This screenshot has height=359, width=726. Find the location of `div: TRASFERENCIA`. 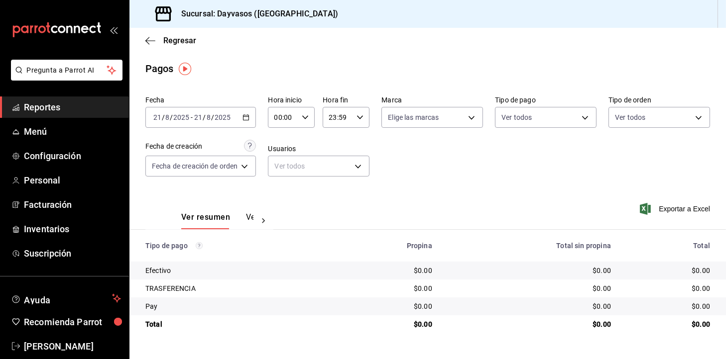

div: TRASFERENCIA is located at coordinates (236, 289).